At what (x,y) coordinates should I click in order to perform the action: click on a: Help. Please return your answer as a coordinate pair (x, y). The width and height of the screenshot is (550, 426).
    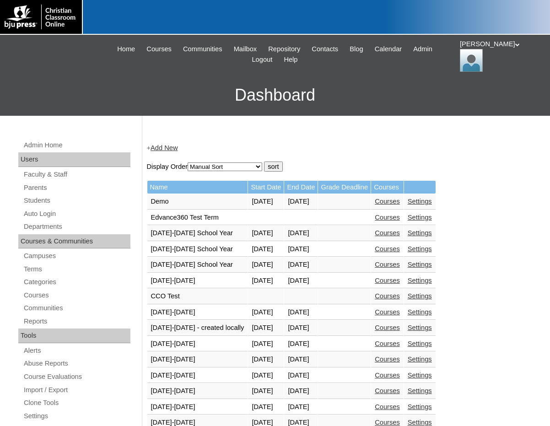
    Looking at the image, I should click on (291, 59).